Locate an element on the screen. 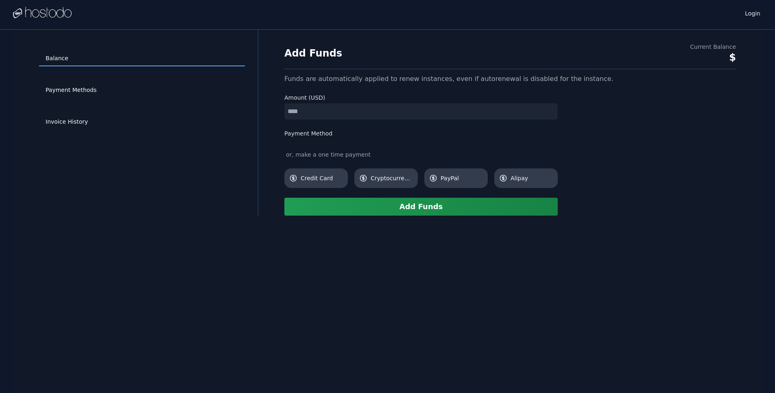 This screenshot has width=775, height=393. div: Current Balance is located at coordinates (713, 47).